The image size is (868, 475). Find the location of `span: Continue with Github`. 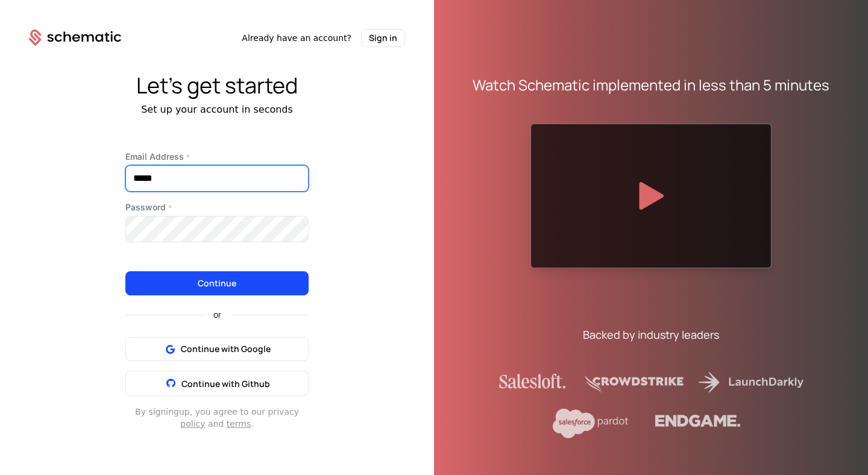

span: Continue with Github is located at coordinates (225, 384).